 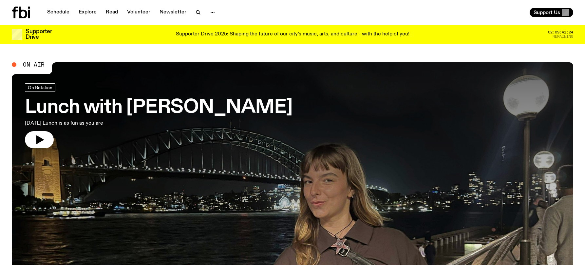 I want to click on span: On Air, so click(x=34, y=65).